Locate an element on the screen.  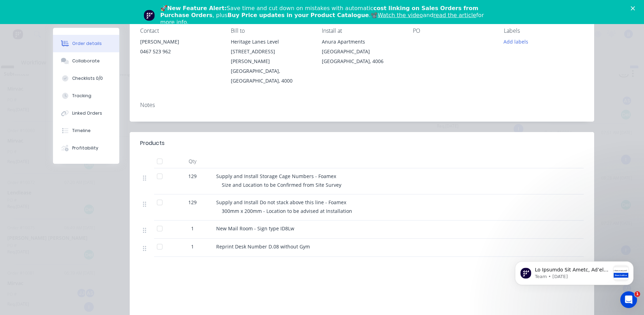
button: Profitability is located at coordinates (86, 148).